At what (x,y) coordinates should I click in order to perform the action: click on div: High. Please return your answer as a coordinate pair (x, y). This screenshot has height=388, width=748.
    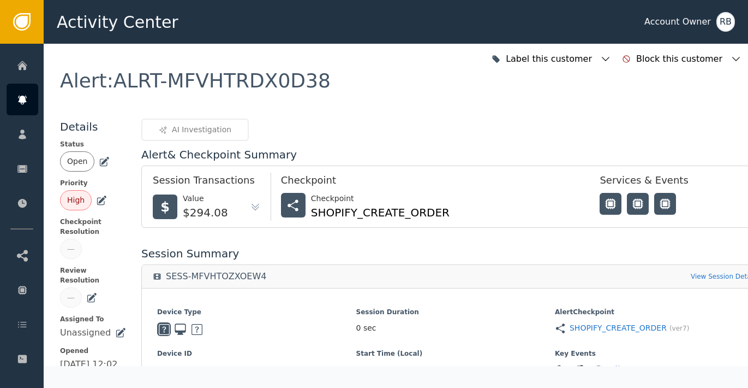
    Looking at the image, I should click on (76, 200).